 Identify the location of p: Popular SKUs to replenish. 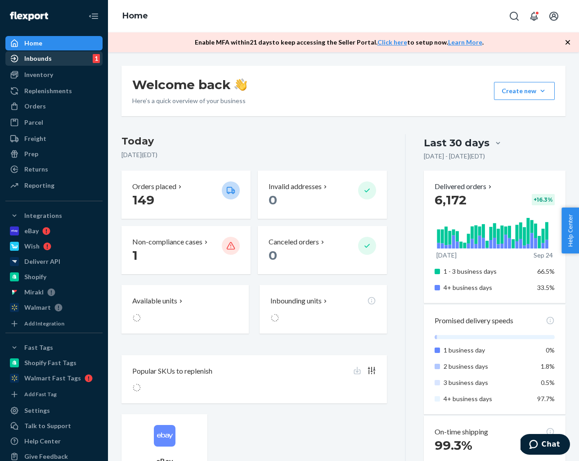
(172, 371).